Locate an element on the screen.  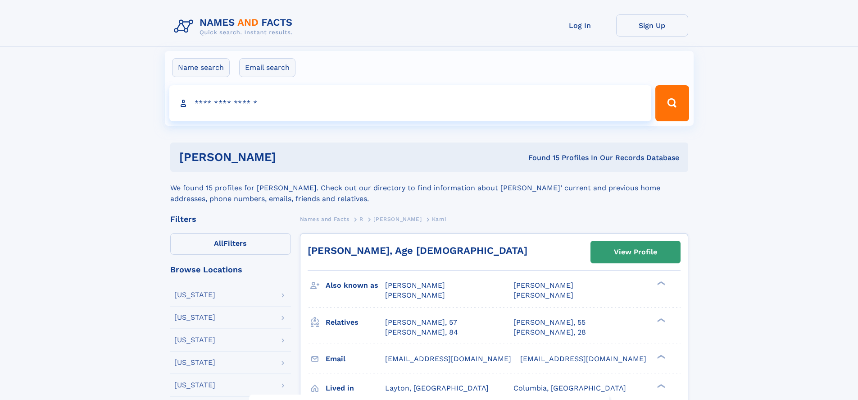
h3: Email is located at coordinates (355, 359).